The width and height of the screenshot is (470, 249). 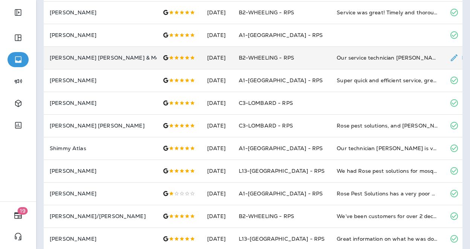 I want to click on div: Our service technician Steve is outstanding. Very helpful and thorough around the entire home ins..., so click(x=387, y=58).